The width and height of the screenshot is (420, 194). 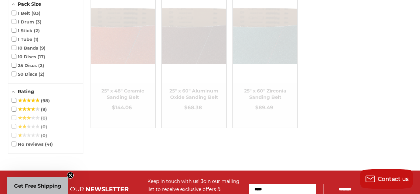 What do you see at coordinates (26, 31) in the screenshot?
I see `span: 1 Stick` at bounding box center [26, 31].